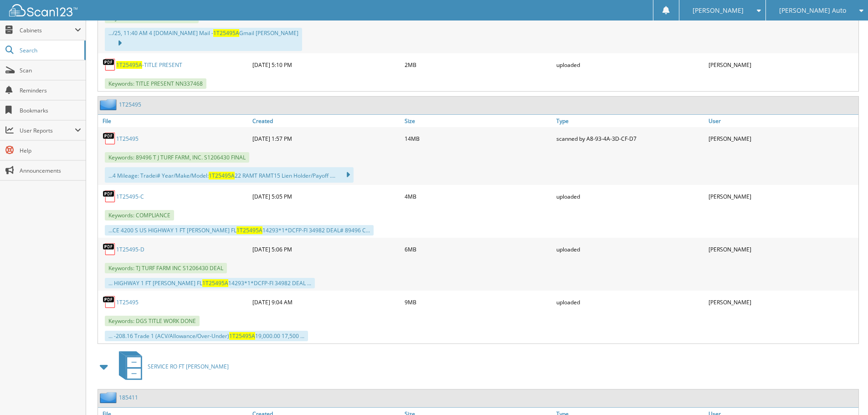 This screenshot has height=415, width=868. I want to click on div: 14MB, so click(478, 138).